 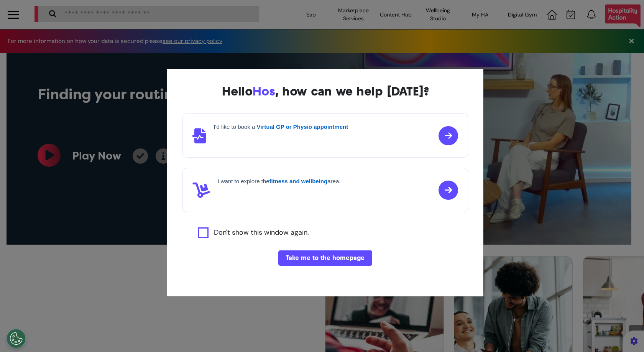 I want to click on h4: I'd like to book a, so click(x=280, y=127).